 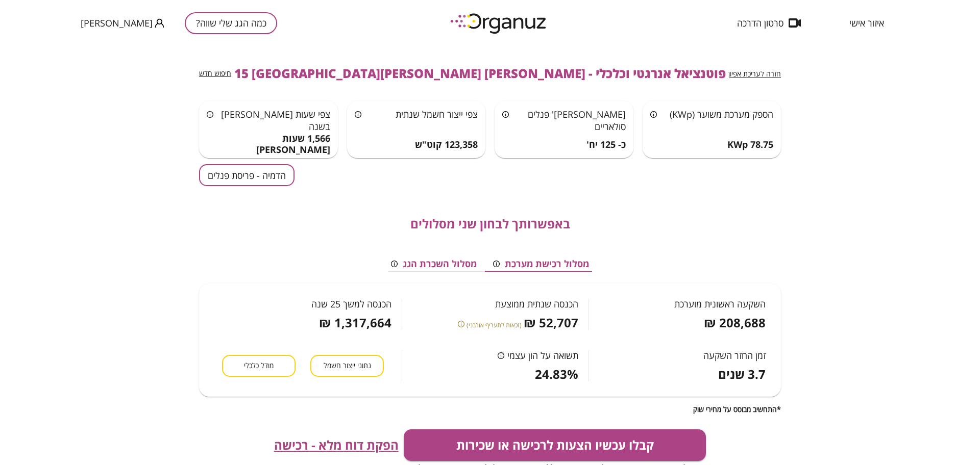 What do you see at coordinates (490, 224) in the screenshot?
I see `span: באפשרותך לבחון שני מסלולים` at bounding box center [490, 224].